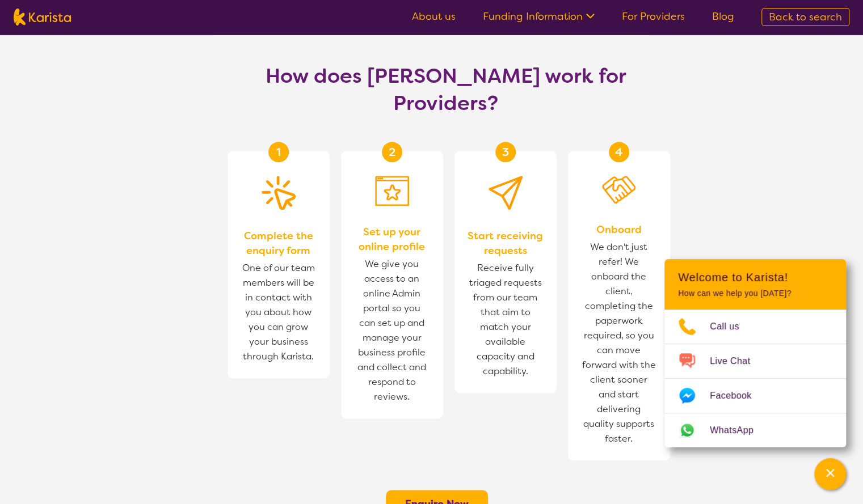 Image resolution: width=863 pixels, height=504 pixels. I want to click on span: WhatsApp, so click(738, 431).